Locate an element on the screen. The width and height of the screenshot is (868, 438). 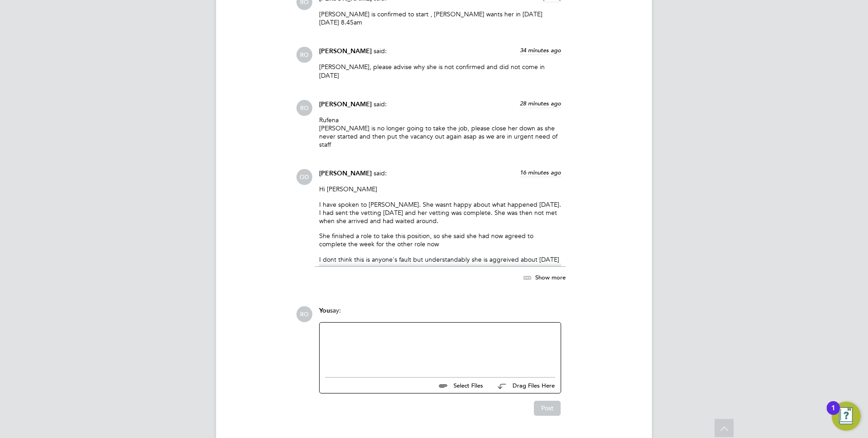
span: 16 minutes ago is located at coordinates (541, 172).